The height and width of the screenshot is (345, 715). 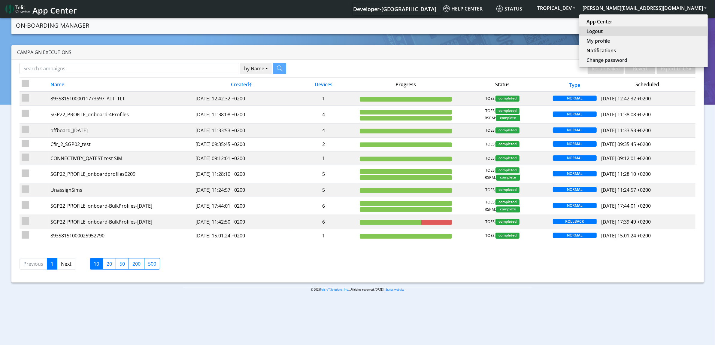 I want to click on a: 1, so click(x=52, y=264).